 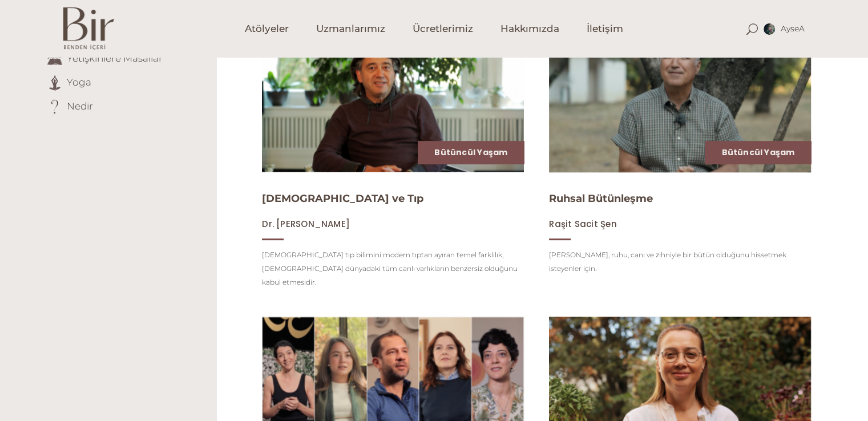 I want to click on a: Yetişkinlere Masallar, so click(x=115, y=58).